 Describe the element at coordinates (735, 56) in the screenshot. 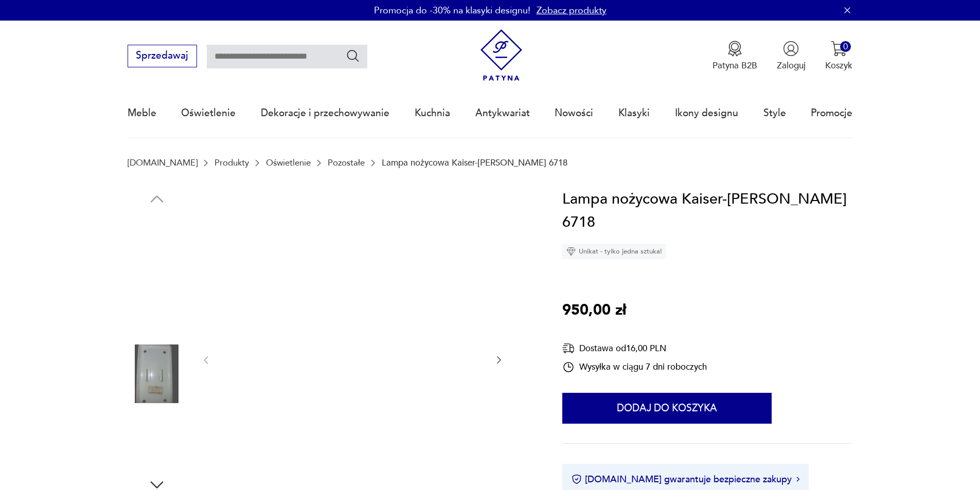

I see `button: Patyna B2B` at that location.